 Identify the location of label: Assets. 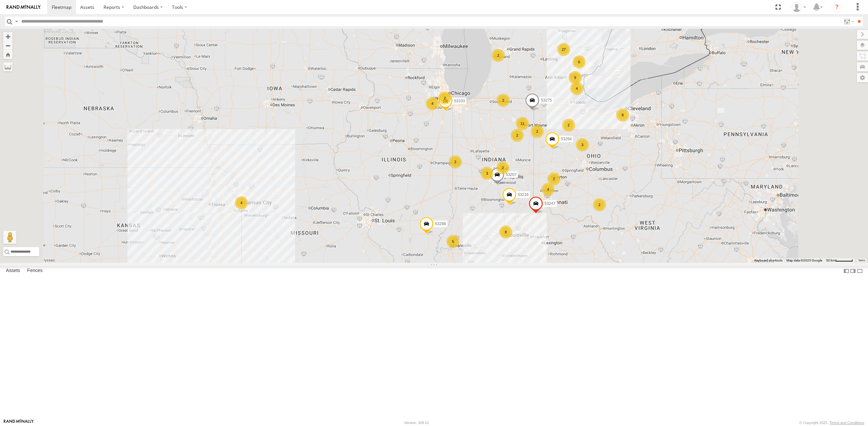
(13, 271).